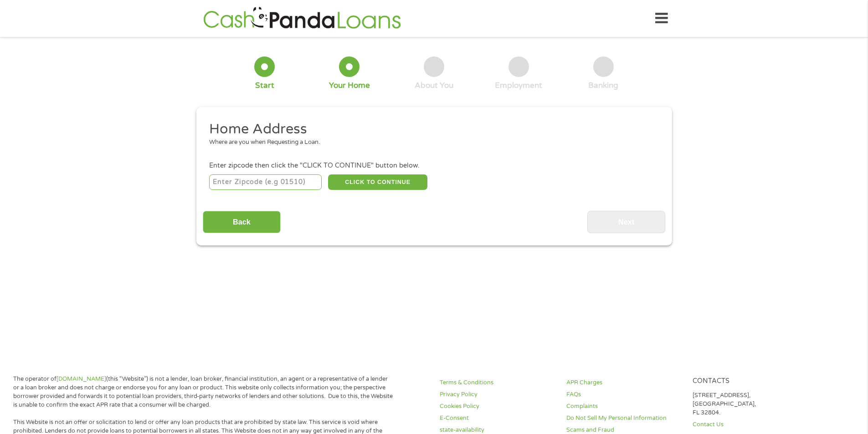 The width and height of the screenshot is (868, 434). I want to click on div: Where are you when Requesting a Loan., so click(430, 143).